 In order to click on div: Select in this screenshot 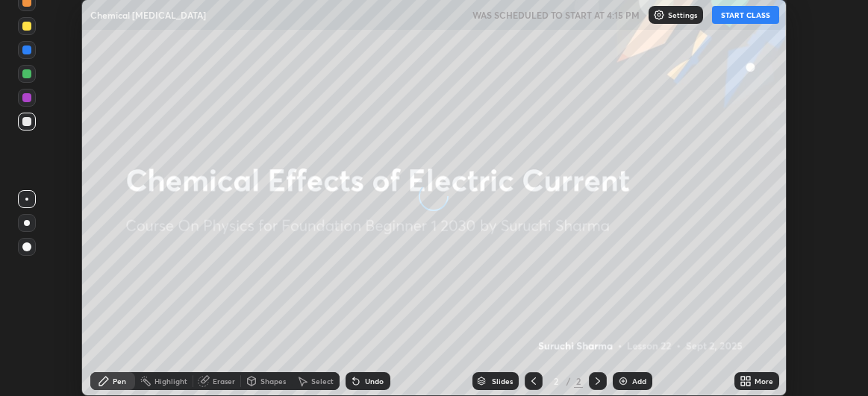, I will do `click(322, 381)`.